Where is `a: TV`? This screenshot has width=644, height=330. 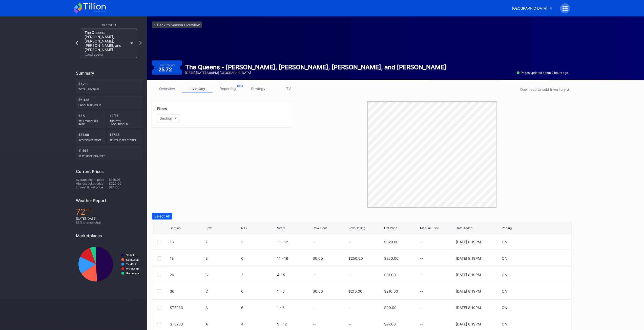
a: TV is located at coordinates (289, 88).